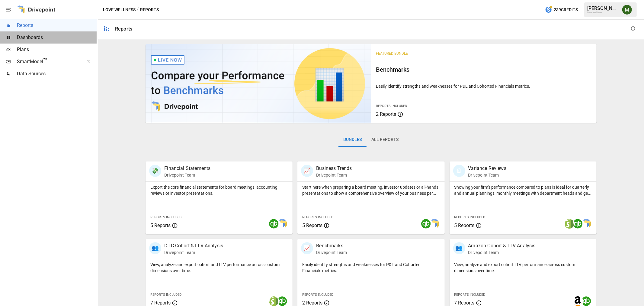 The image size is (644, 306). What do you see at coordinates (57, 74) in the screenshot?
I see `span: Data Sources` at bounding box center [57, 74].